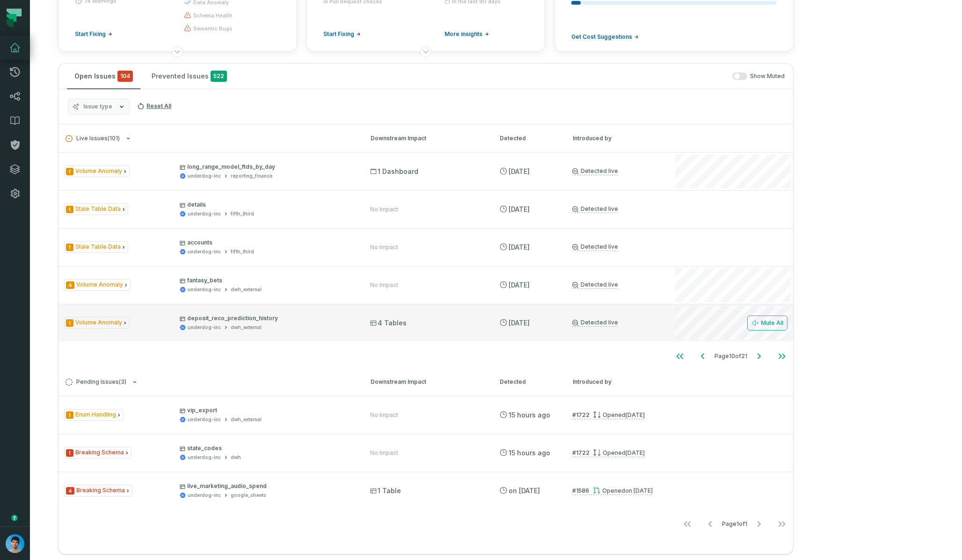 The height and width of the screenshot is (560, 962). What do you see at coordinates (638, 490) in the screenshot?
I see `relative-time: Jul 30, 2025, 10:41 PM GMT+3` at bounding box center [638, 490].